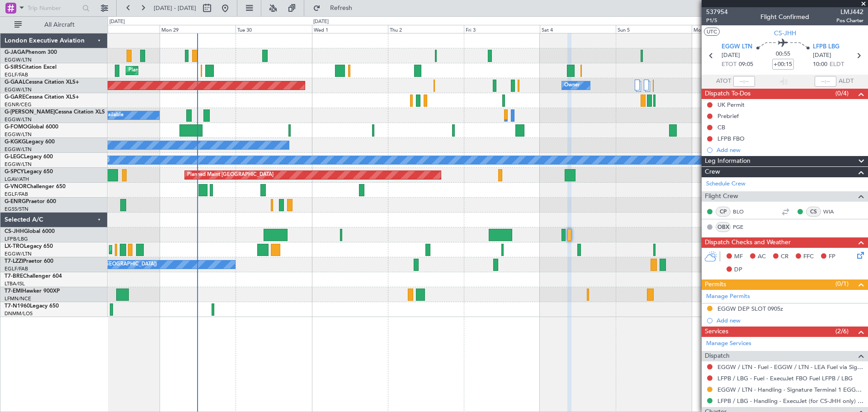 Image resolution: width=868 pixels, height=412 pixels. What do you see at coordinates (713, 172) in the screenshot?
I see `span: Crew` at bounding box center [713, 172].